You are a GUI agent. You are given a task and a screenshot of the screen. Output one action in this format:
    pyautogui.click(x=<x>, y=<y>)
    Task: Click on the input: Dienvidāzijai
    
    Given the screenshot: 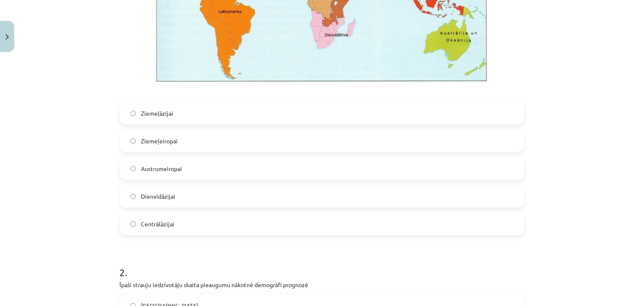 What is the action you would take?
    pyautogui.click(x=133, y=196)
    